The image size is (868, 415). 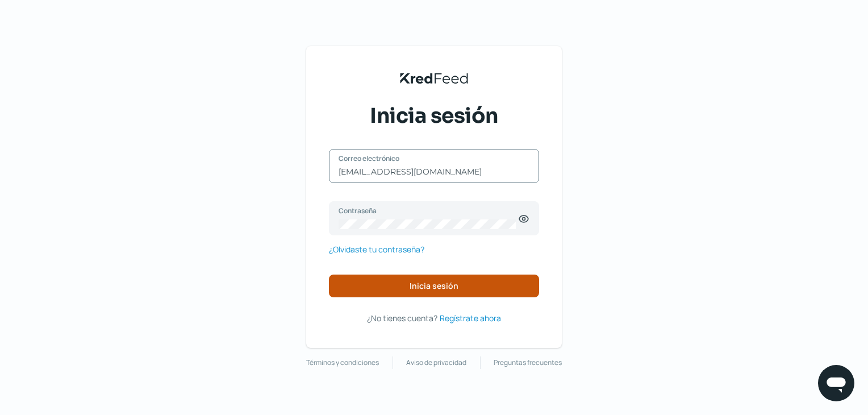 What do you see at coordinates (436, 363) in the screenshot?
I see `a: Aviso de privacidad` at bounding box center [436, 363].